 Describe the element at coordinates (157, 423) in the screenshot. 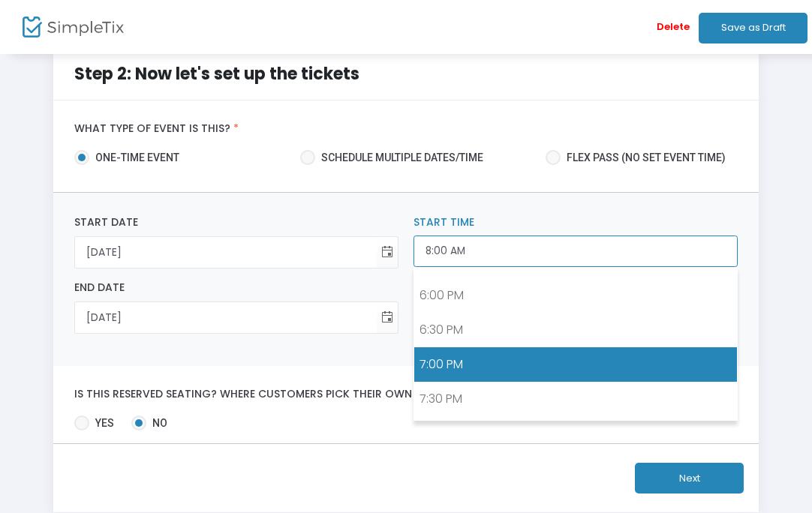

I see `span: No` at that location.